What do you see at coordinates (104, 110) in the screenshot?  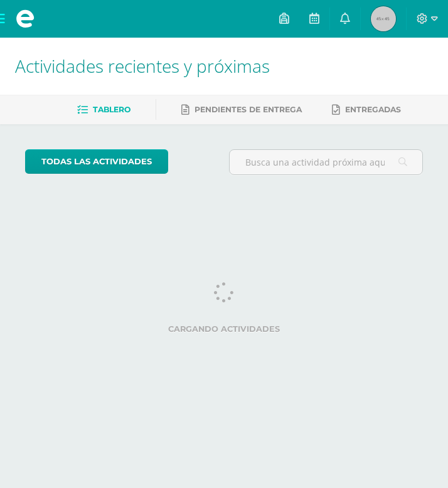 I see `a: Tablero` at bounding box center [104, 110].